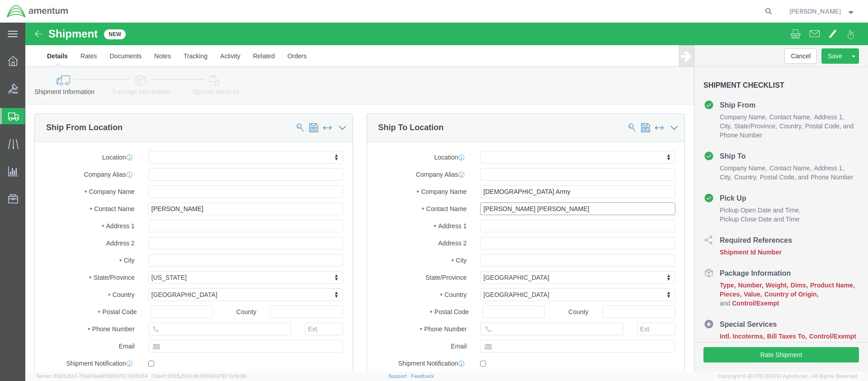  I want to click on a: Feedback, so click(422, 376).